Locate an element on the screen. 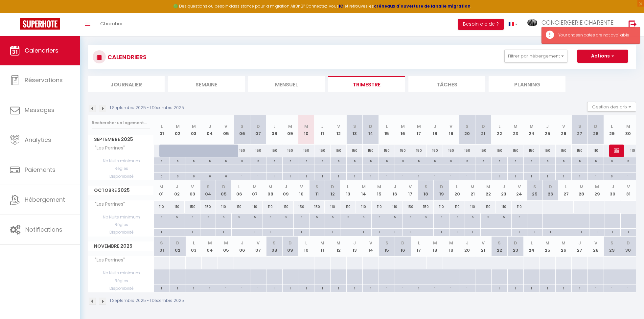 Image resolution: width=644 pixels, height=319 pixels. a: Chercher is located at coordinates (111, 24).